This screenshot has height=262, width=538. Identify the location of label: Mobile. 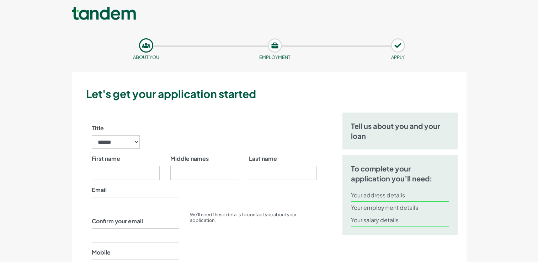
(101, 253).